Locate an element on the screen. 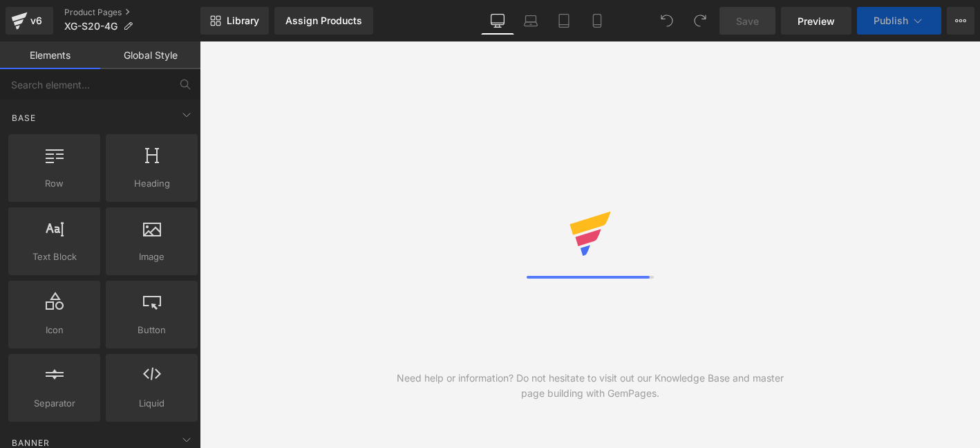 This screenshot has height=448, width=980. span: Liquid is located at coordinates (151, 403).